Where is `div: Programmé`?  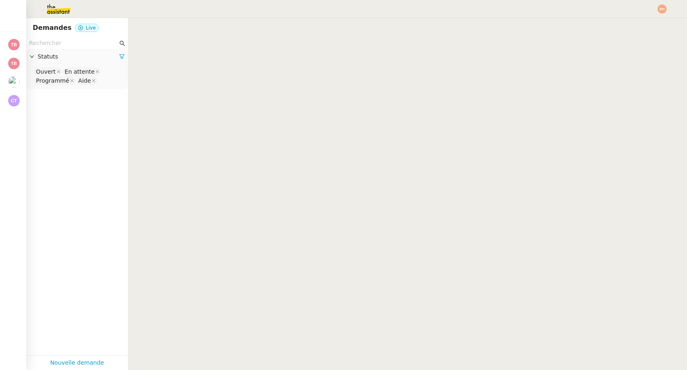 div: Programmé is located at coordinates (52, 81).